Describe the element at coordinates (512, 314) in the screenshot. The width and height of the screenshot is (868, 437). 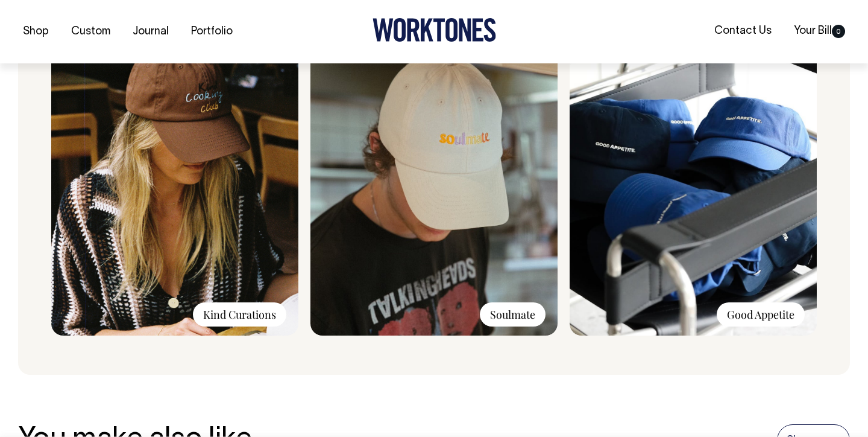
I see `div: Soulmate` at that location.